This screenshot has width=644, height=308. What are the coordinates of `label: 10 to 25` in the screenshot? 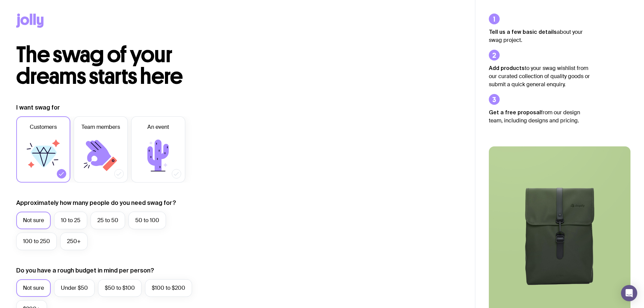 It's located at (71, 220).